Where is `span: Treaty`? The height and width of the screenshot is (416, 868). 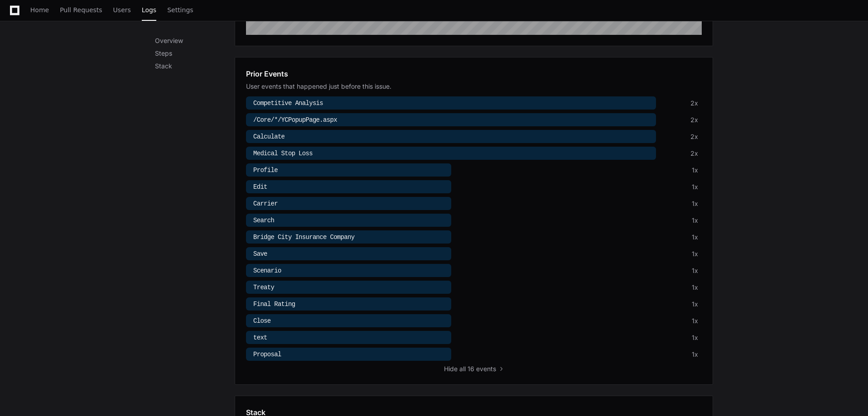
span: Treaty is located at coordinates (264, 288).